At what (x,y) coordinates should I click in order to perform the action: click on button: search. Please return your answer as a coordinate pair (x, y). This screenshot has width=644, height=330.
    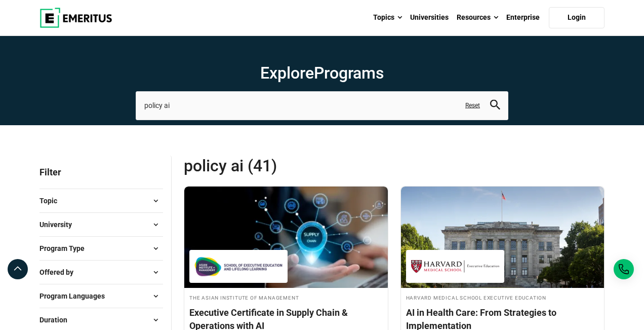
    Looking at the image, I should click on (496, 105).